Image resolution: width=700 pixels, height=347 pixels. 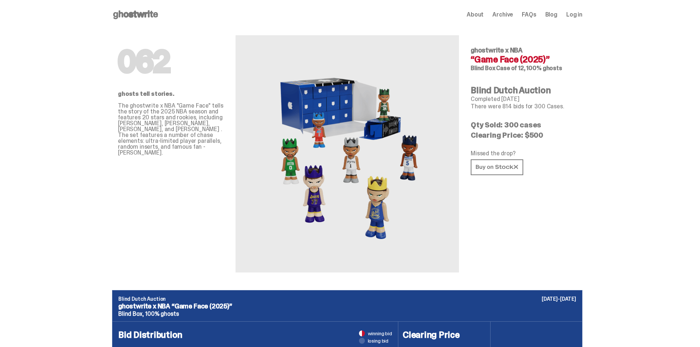 What do you see at coordinates (496, 50) in the screenshot?
I see `span: ghostwrite x NBA` at bounding box center [496, 50].